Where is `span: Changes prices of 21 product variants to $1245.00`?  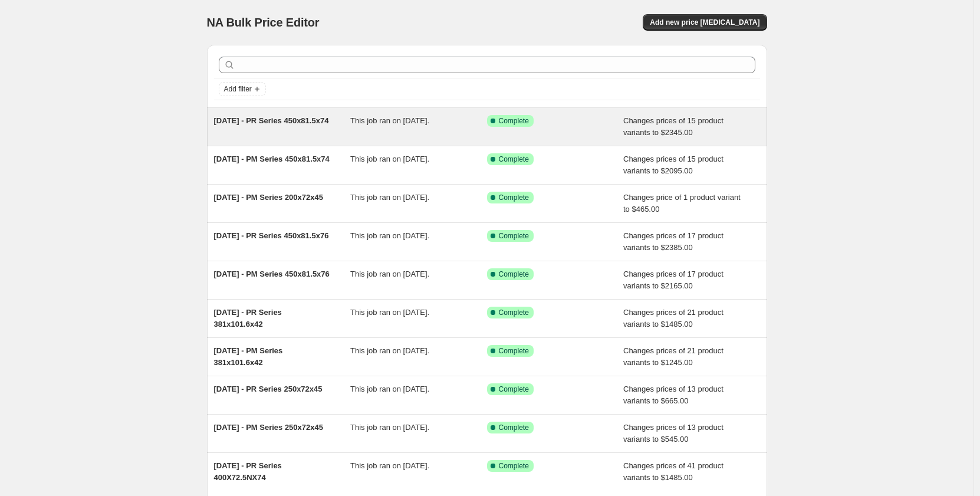
span: Changes prices of 21 product variants to $1245.00 is located at coordinates (674, 356).